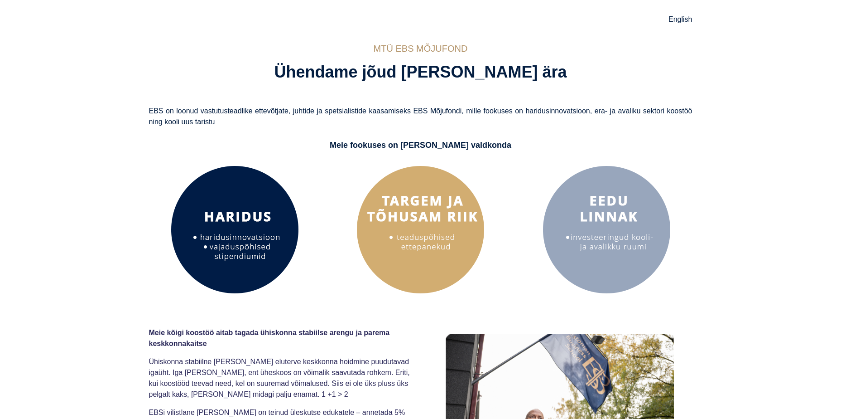 This screenshot has height=419, width=841. What do you see at coordinates (421, 116) in the screenshot?
I see `span: EBS on loonud vastutusteadlike ettevõtjate, juhtide ja spetsialistide kaasamiseks EBS Mõjufondi, ...` at bounding box center [421, 116].